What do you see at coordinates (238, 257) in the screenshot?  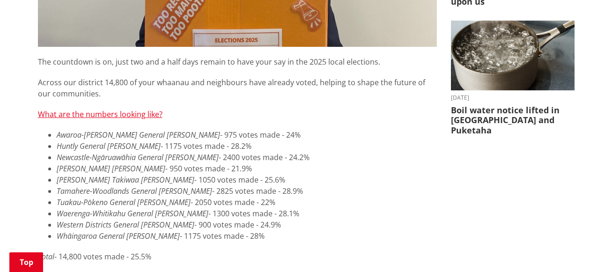 I see `p: - 14,800 votes made - 25.5%` at bounding box center [238, 257].